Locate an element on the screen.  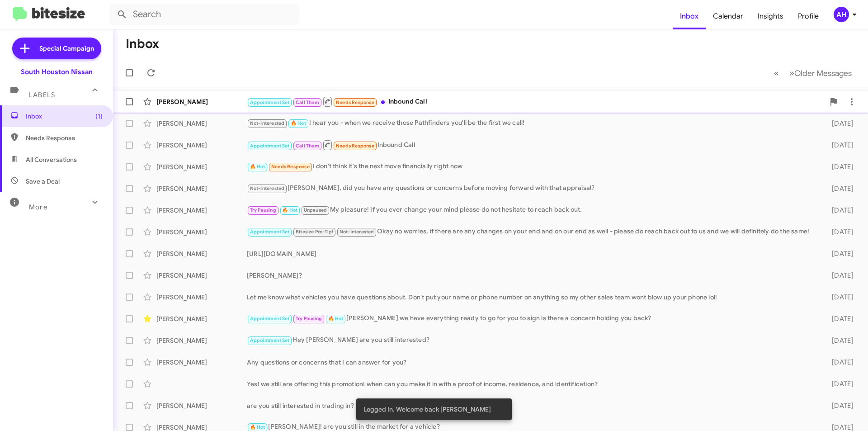
div: Let me know what vehicles you have questions about. Don't put your name or phone number on anythi... is located at coordinates (532, 297).